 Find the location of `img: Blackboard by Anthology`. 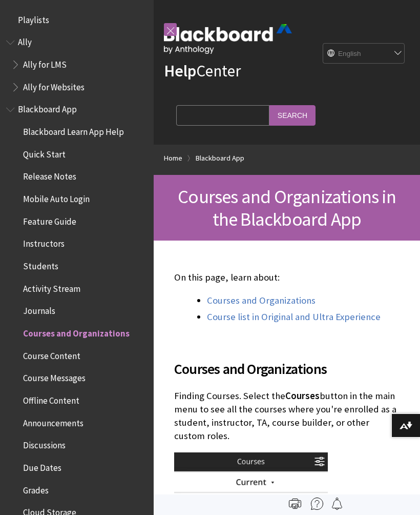

img: Blackboard by Anthology is located at coordinates (228, 39).